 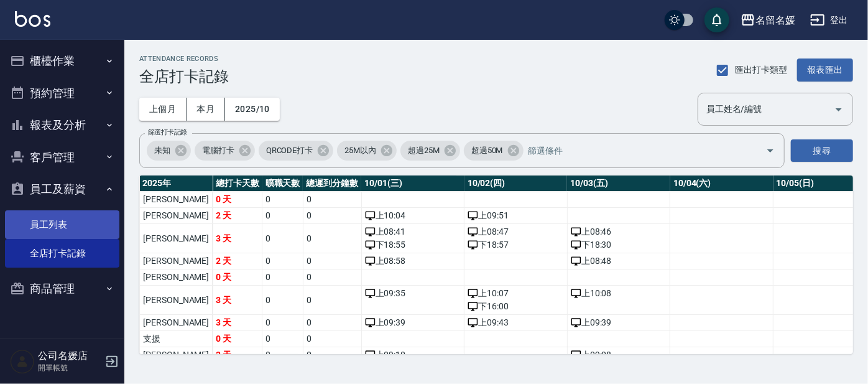 I want to click on button: 搜尋, so click(x=822, y=151).